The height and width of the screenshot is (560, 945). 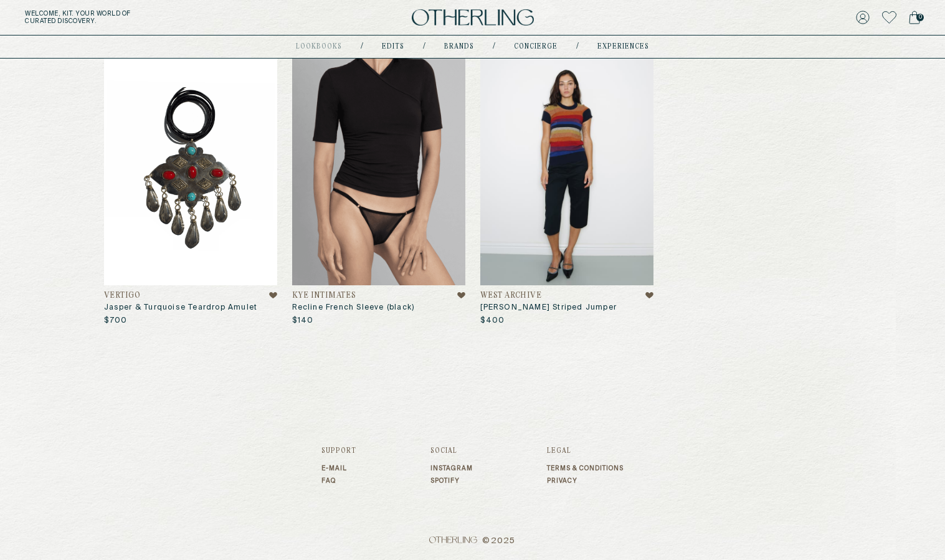 I want to click on img: JASPER & TURQUOISE TEARDROP AMULET, so click(x=190, y=168).